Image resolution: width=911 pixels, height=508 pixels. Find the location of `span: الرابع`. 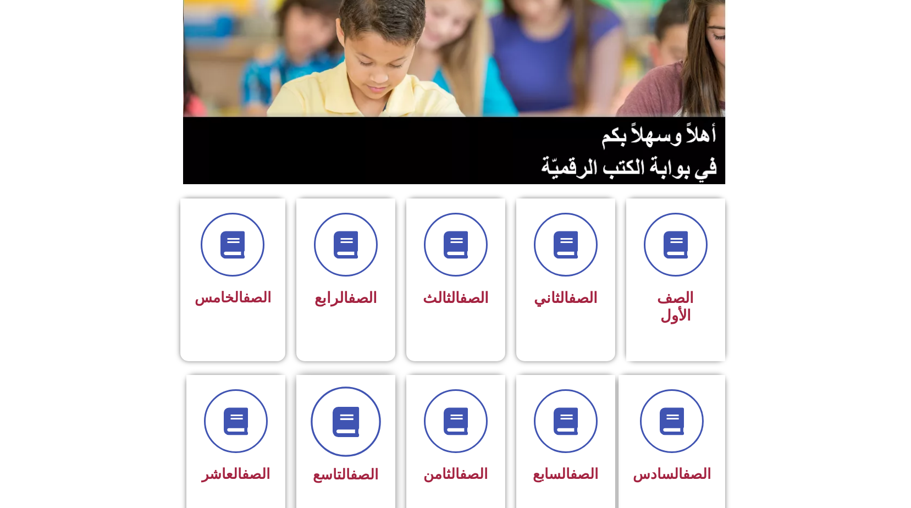

span: الرابع is located at coordinates (346, 298).